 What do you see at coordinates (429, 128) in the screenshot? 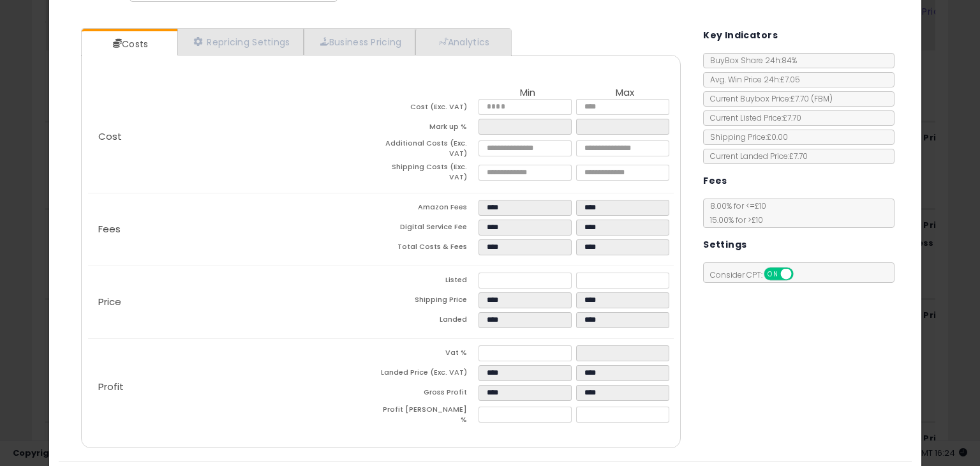
I see `td: Mark up %` at bounding box center [429, 128].